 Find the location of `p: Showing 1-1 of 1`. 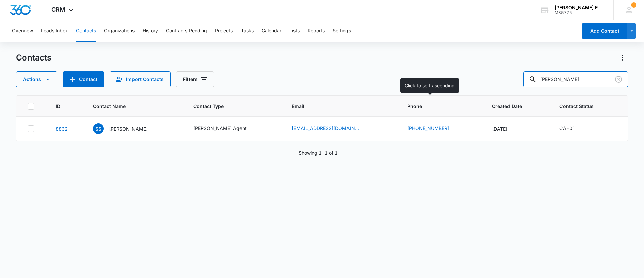

p: Showing 1-1 of 1 is located at coordinates (318, 152).